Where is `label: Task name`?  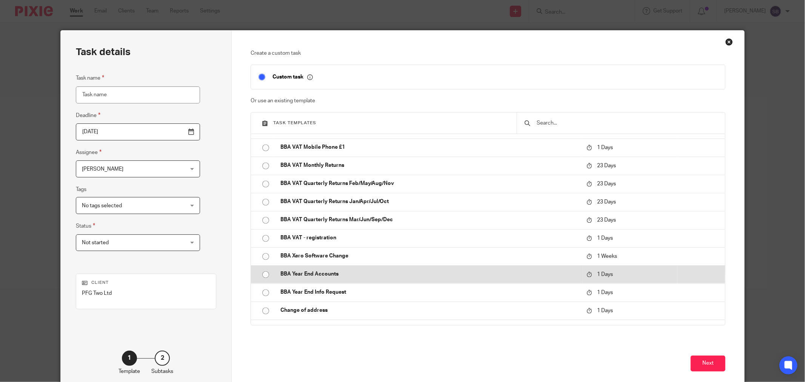
label: Task name is located at coordinates (90, 78).